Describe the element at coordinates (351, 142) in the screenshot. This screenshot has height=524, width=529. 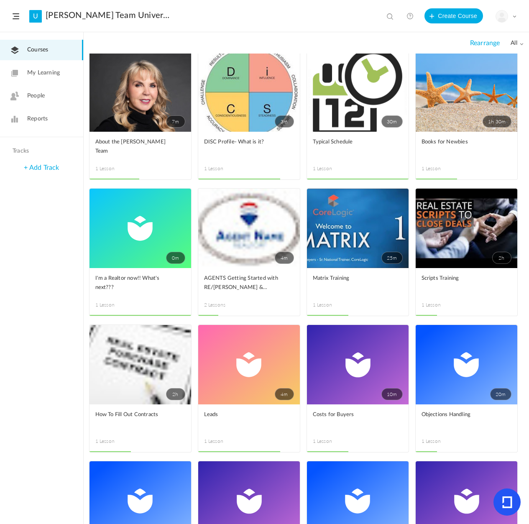
I see `span: Typical Schedule` at that location.